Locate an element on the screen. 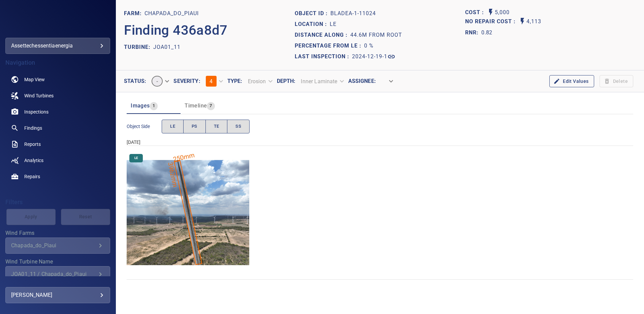  label: Wind Farms is located at coordinates (58, 233).